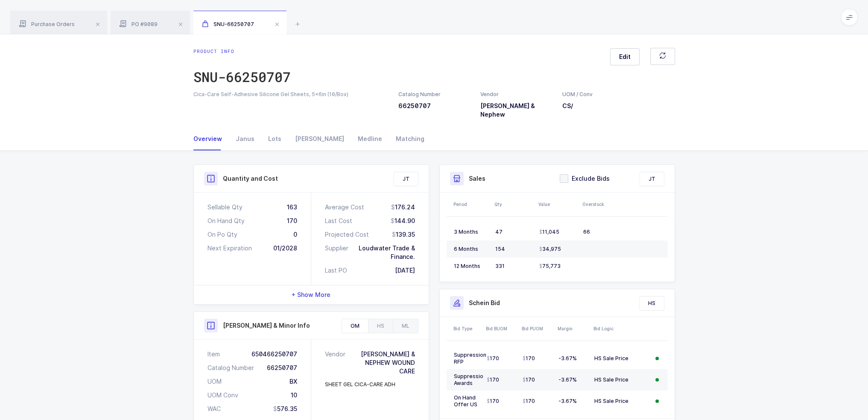 This screenshot has height=420, width=868. Describe the element at coordinates (223, 395) in the screenshot. I see `div: UOM Conv` at that location.